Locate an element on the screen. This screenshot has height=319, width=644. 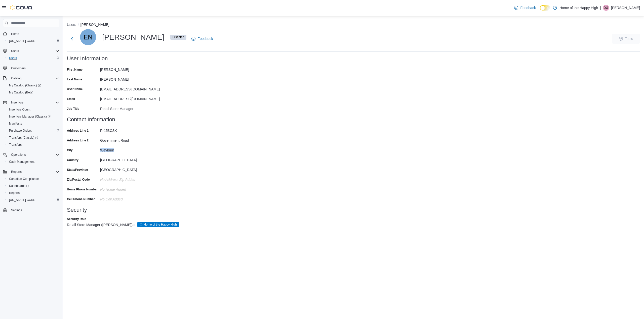
div: Retail Store Manager is located at coordinates (134, 108).